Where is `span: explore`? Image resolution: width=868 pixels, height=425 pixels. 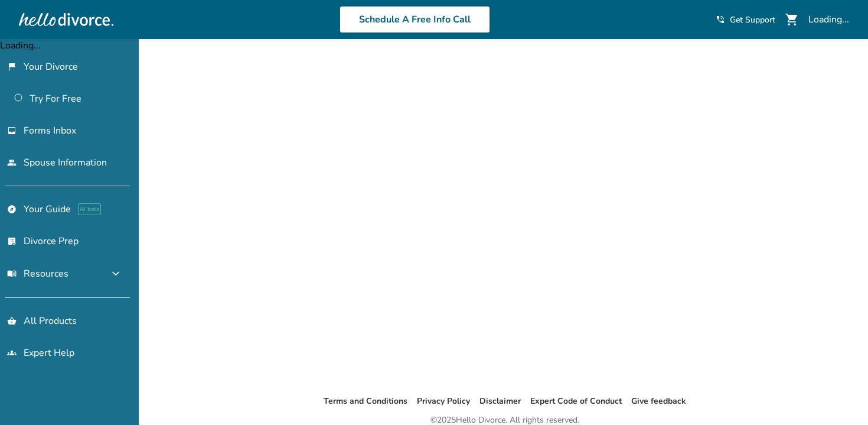
span: explore is located at coordinates (12, 210).